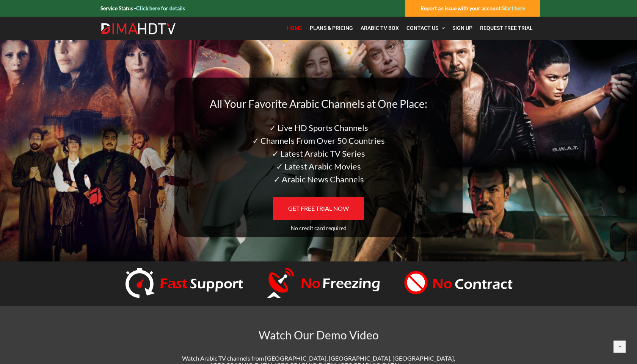 The width and height of the screenshot is (637, 364). I want to click on a: Start here, so click(514, 8).